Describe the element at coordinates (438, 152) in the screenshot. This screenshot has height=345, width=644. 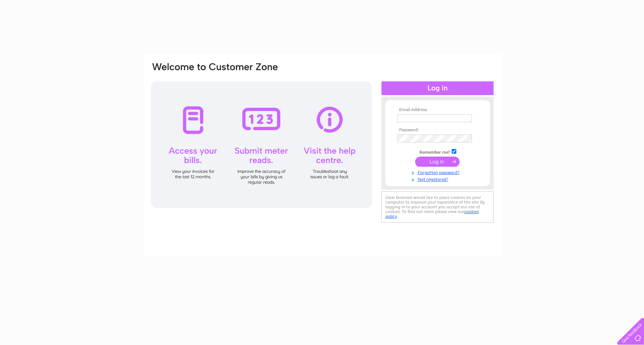
I see `td: Remember me?` at that location.